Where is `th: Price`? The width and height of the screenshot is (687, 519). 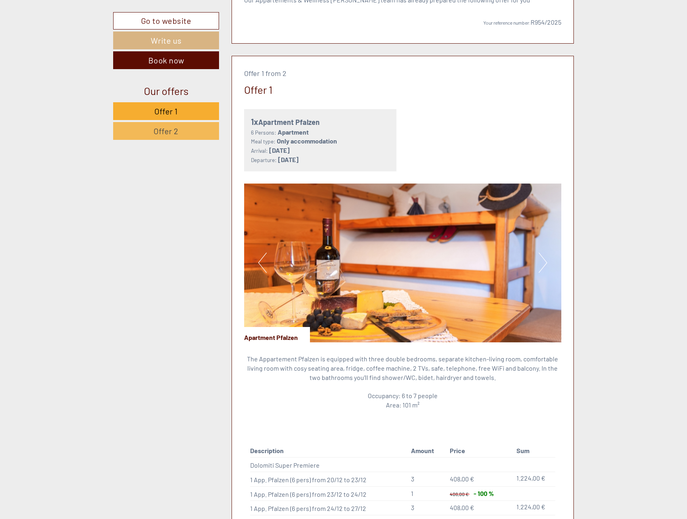 th: Price is located at coordinates (480, 451).